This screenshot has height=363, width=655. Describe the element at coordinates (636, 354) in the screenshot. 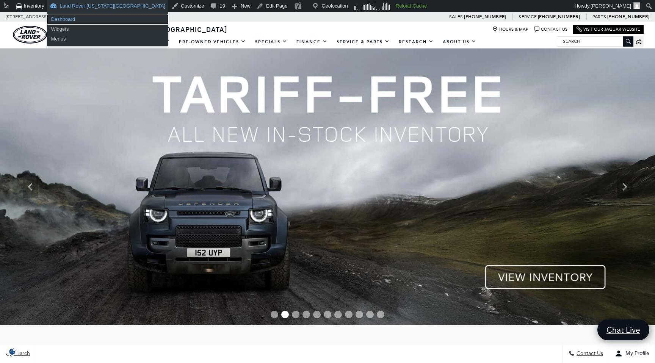

I see `span: My Profile` at that location.